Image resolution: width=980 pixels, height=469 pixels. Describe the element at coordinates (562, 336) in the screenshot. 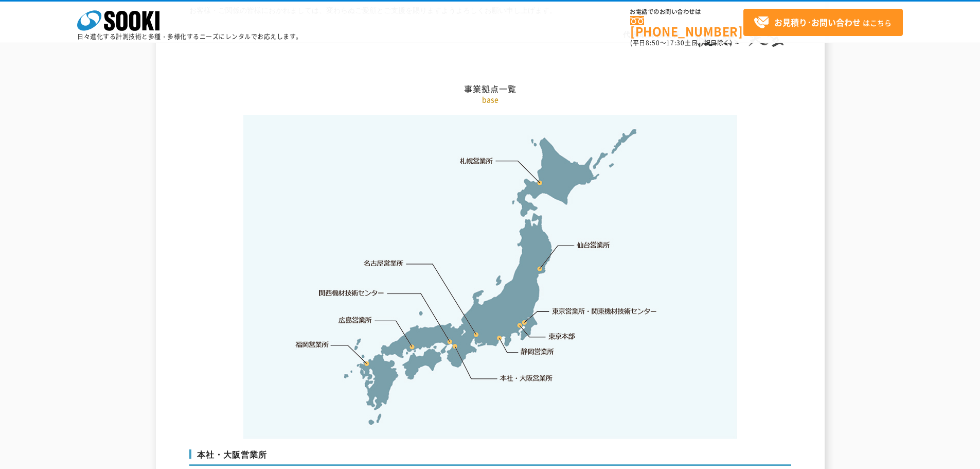

I see `a: 東京本部` at that location.